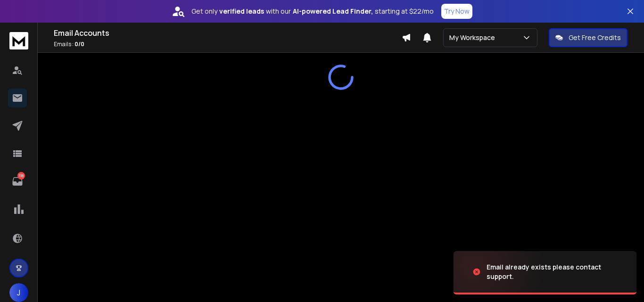 This screenshot has width=644, height=302. Describe the element at coordinates (19, 293) in the screenshot. I see `button: J` at that location.